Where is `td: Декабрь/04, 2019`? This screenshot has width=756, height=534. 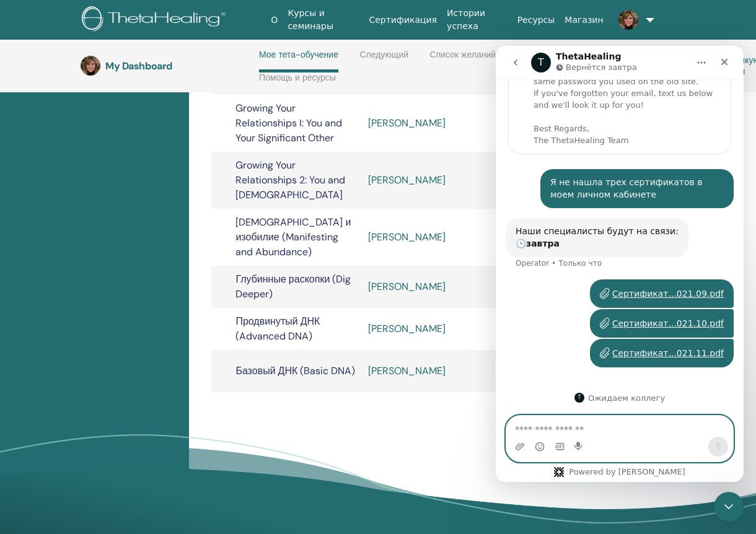 td: Декабрь/04, 2019 is located at coordinates (538, 371).